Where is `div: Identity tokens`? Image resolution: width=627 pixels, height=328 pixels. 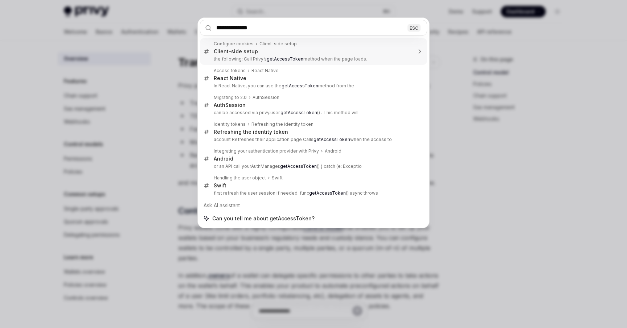 div: Identity tokens is located at coordinates (230, 124).